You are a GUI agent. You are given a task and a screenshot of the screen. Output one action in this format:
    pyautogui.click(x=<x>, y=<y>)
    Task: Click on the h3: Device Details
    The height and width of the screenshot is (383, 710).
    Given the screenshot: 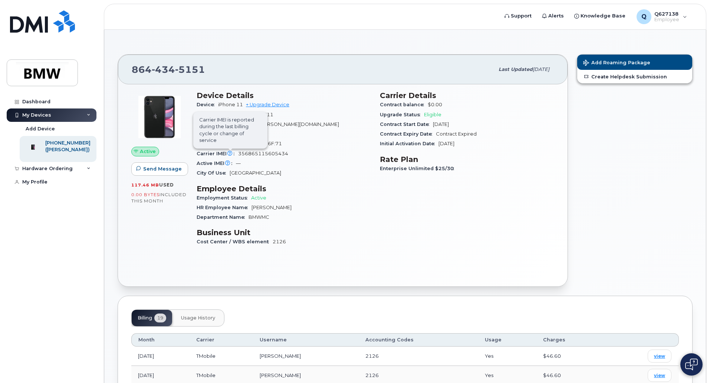 What is the action you would take?
    pyautogui.click(x=284, y=95)
    